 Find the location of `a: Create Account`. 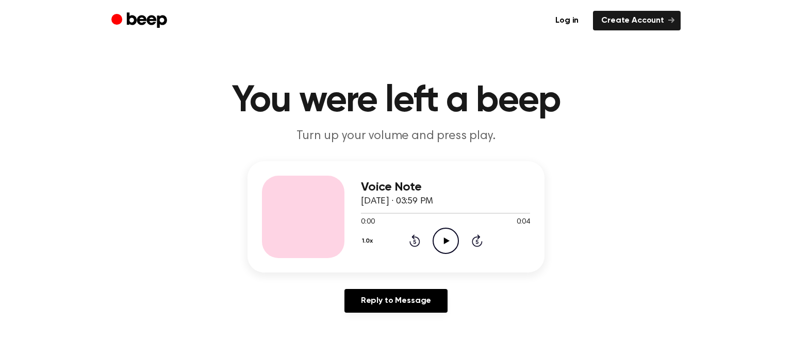

a: Create Account is located at coordinates (637, 21).